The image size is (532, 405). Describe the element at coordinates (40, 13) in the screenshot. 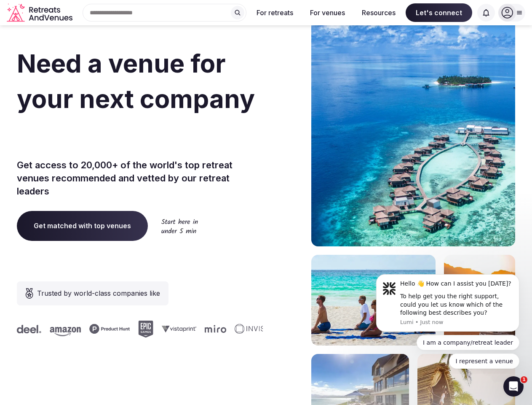

I see `a: Visit the homepage` at that location.